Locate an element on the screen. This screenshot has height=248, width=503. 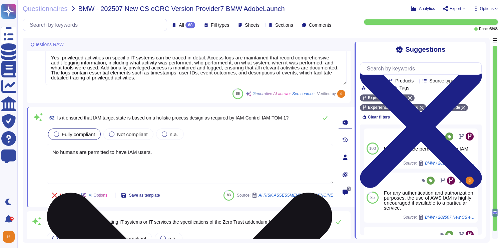
div: 68 is located at coordinates (190, 25).